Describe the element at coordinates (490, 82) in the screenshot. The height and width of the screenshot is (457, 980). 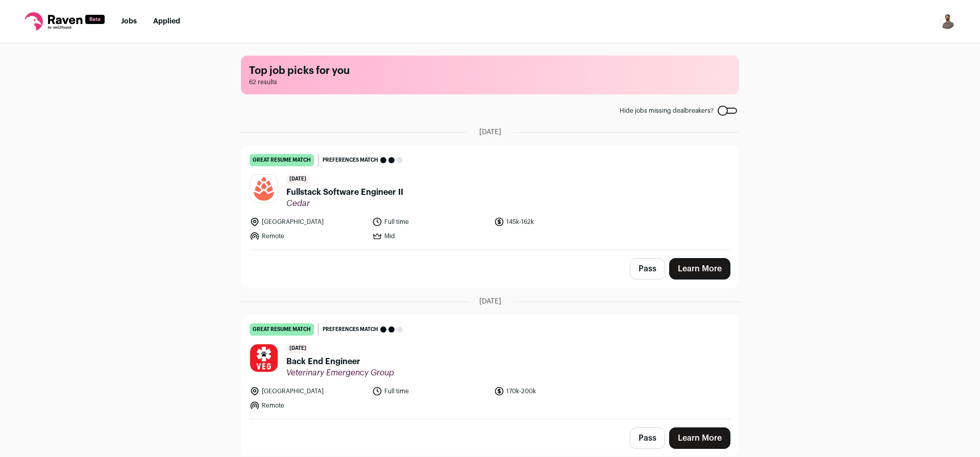
I see `span: 62 results` at that location.